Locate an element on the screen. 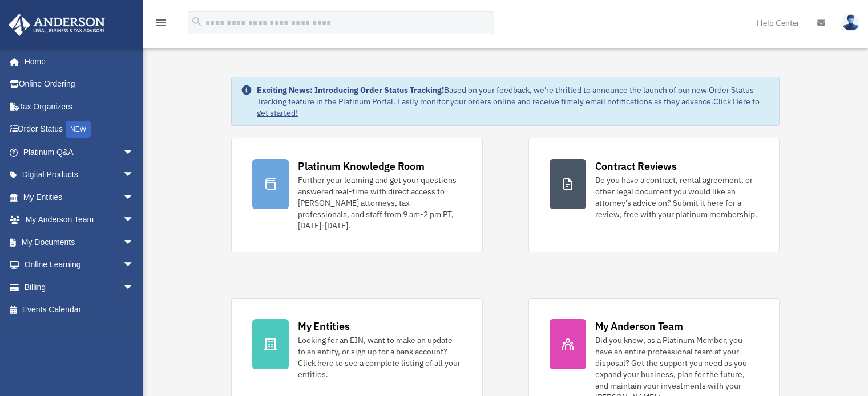 The height and width of the screenshot is (396, 868). a: My Entitiesarrow_drop_down is located at coordinates (79, 198).